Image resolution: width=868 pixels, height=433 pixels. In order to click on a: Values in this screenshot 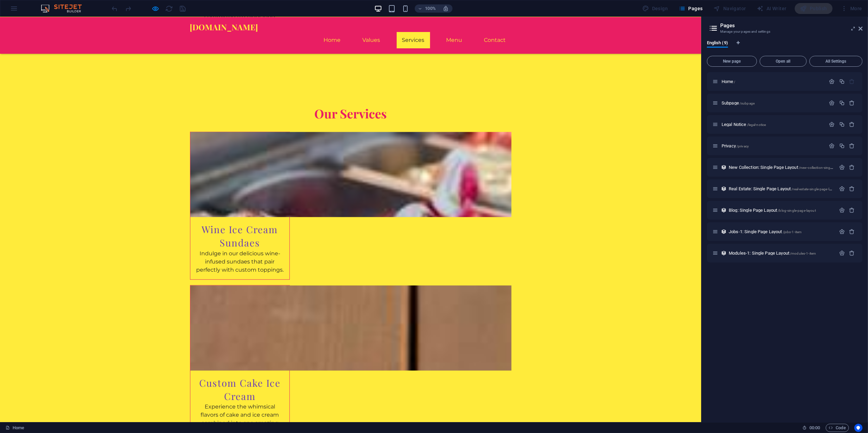, I will do `click(372, 23)`.